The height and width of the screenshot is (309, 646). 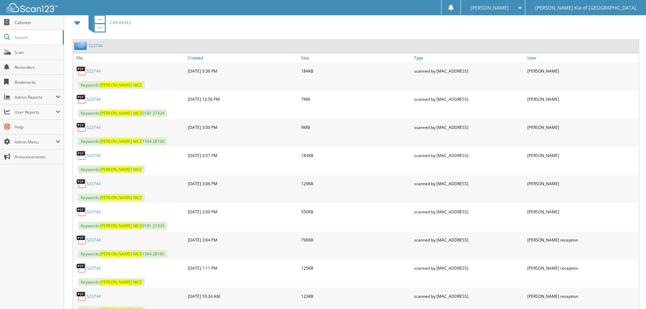 What do you see at coordinates (356, 212) in the screenshot?
I see `div: 550KB` at bounding box center [356, 212].